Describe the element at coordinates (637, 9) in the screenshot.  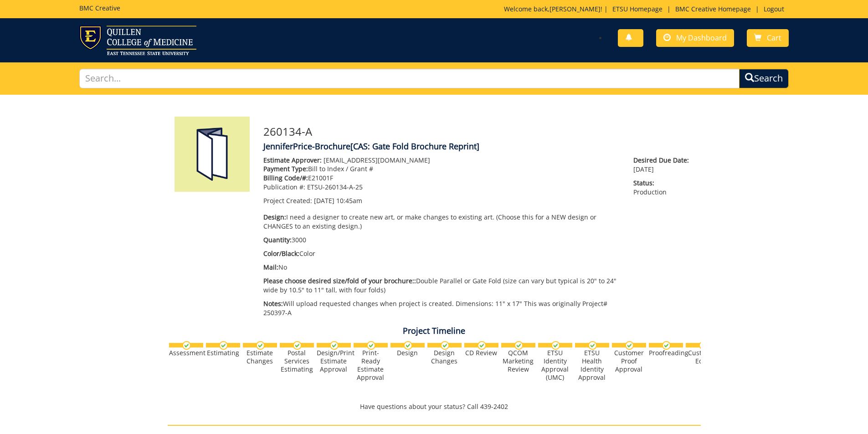
I see `a: ETSU Homepage` at that location.